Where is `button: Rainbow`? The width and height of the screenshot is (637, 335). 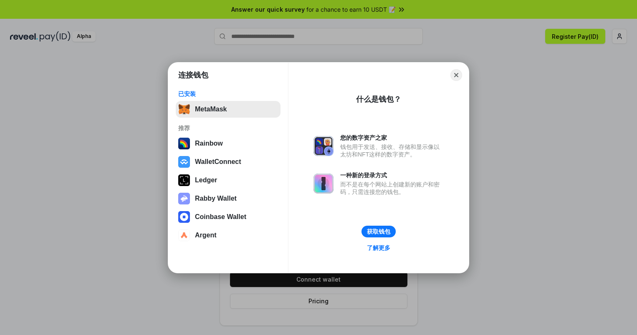
button: Rainbow is located at coordinates (228, 144).